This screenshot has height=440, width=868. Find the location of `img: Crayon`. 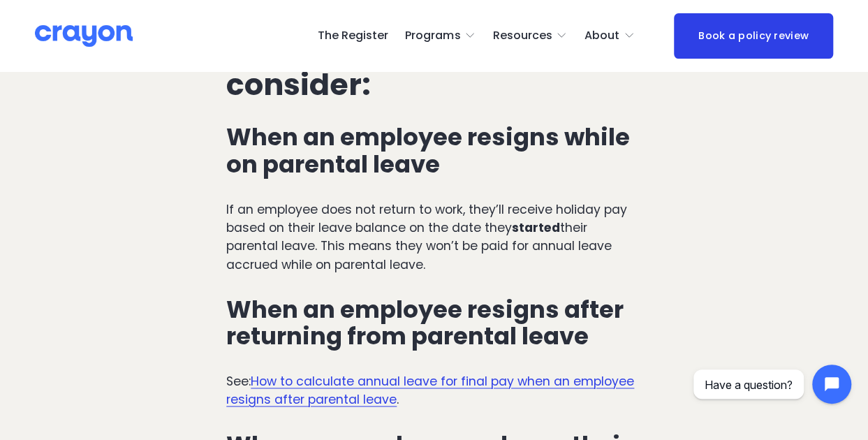

img: Crayon is located at coordinates (84, 36).